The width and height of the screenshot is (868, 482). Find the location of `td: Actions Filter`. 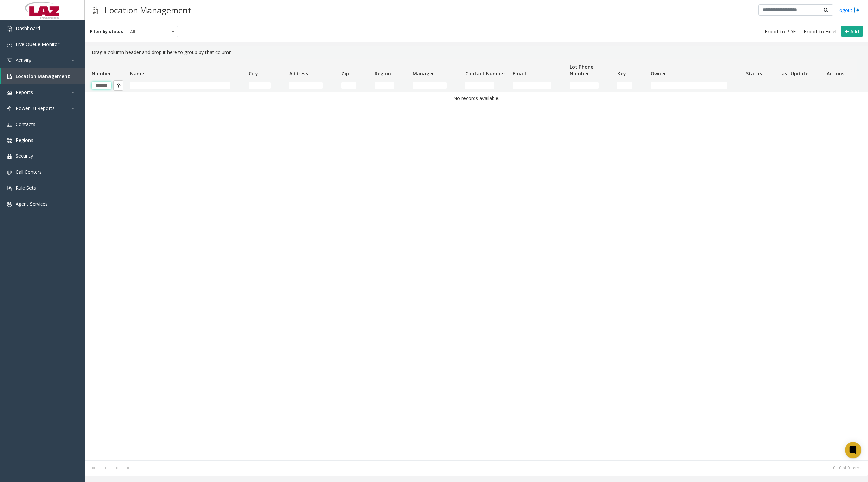

td: Actions Filter is located at coordinates (841, 86).